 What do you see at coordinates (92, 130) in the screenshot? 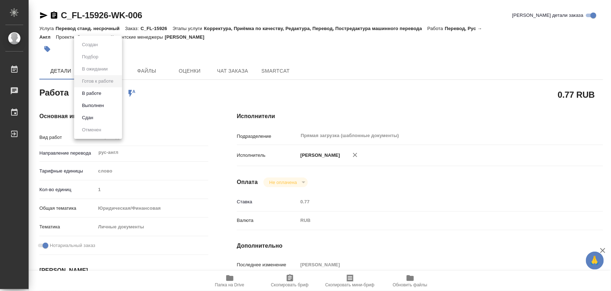
I see `button: Отменен` at bounding box center [92, 130].